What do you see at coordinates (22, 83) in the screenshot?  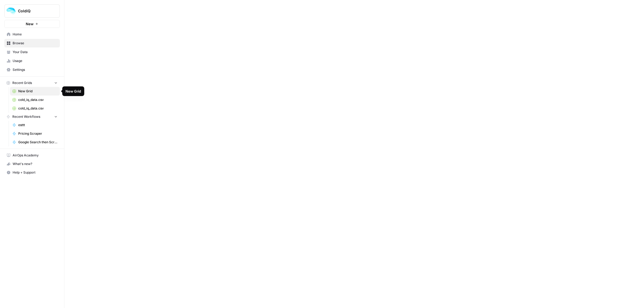 I see `span: Recent Grids` at bounding box center [22, 83].